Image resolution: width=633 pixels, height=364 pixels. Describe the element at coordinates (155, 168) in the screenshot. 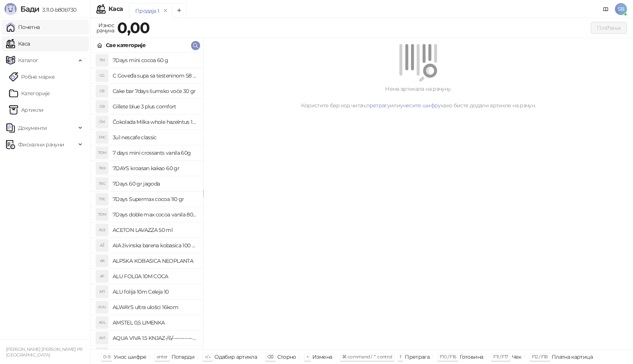

I see `h4: 7DAYS kroasan kakao 60 gr` at that location.